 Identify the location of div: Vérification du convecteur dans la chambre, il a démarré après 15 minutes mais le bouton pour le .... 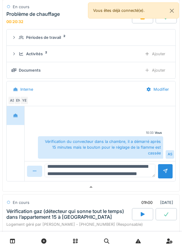
(101, 148).